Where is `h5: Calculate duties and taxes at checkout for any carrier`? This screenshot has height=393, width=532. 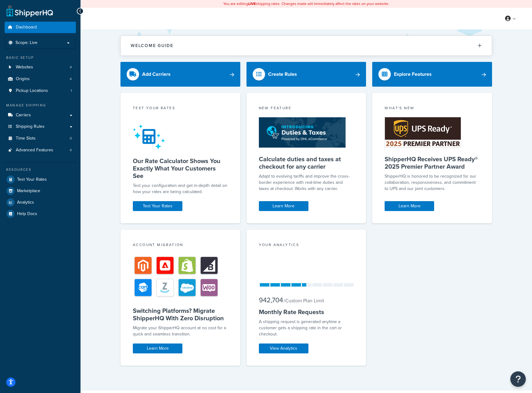 h5: Calculate duties and taxes at checkout for any carrier is located at coordinates (307, 162).